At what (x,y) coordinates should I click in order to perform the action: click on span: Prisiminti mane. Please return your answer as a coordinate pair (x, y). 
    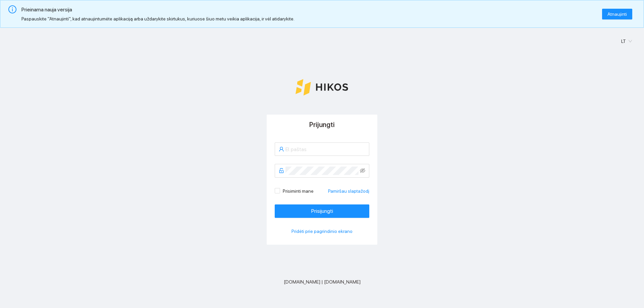
    Looking at the image, I should click on (298, 191).